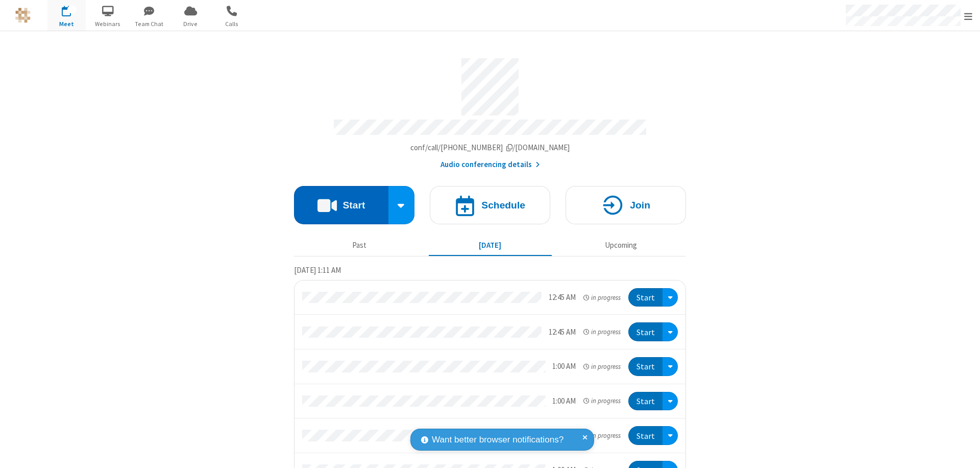  Describe the element at coordinates (354, 205) in the screenshot. I see `h4: Start` at that location.